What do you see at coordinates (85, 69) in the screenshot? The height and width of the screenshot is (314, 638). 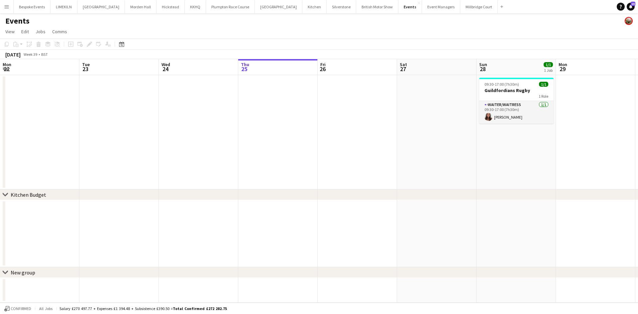 I see `span: 23` at bounding box center [85, 69].